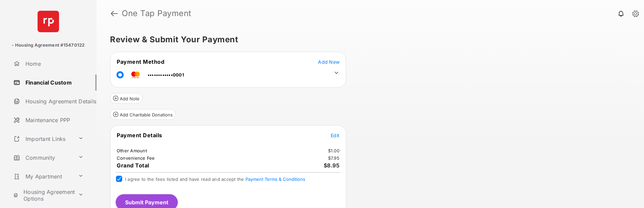 This screenshot has width=644, height=208. I want to click on span: Payment Method, so click(141, 62).